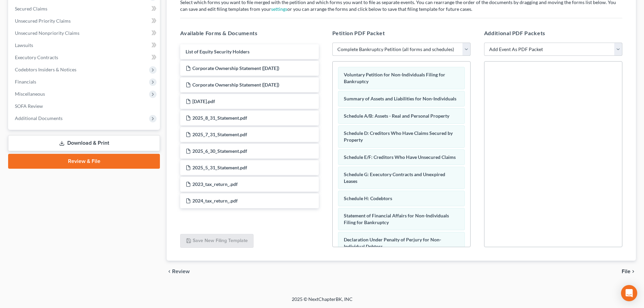  What do you see at coordinates (84, 21) in the screenshot?
I see `a: Unsecured Priority Claims` at bounding box center [84, 21].